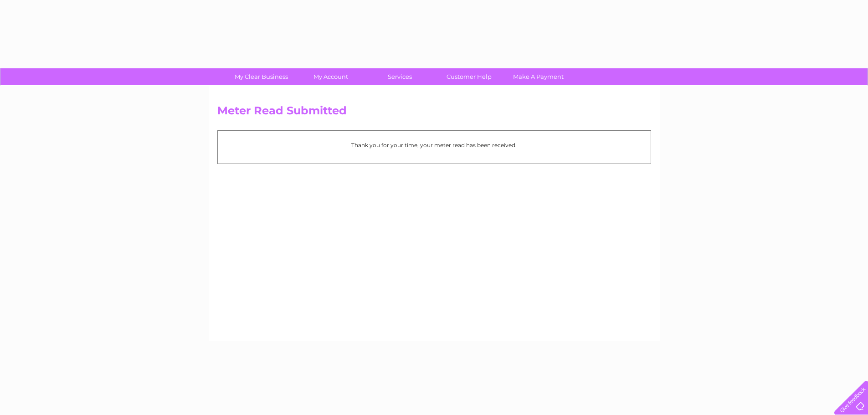  Describe the element at coordinates (434, 144) in the screenshot. I see `p: Thank you for your time, your meter read has been received.` at that location.